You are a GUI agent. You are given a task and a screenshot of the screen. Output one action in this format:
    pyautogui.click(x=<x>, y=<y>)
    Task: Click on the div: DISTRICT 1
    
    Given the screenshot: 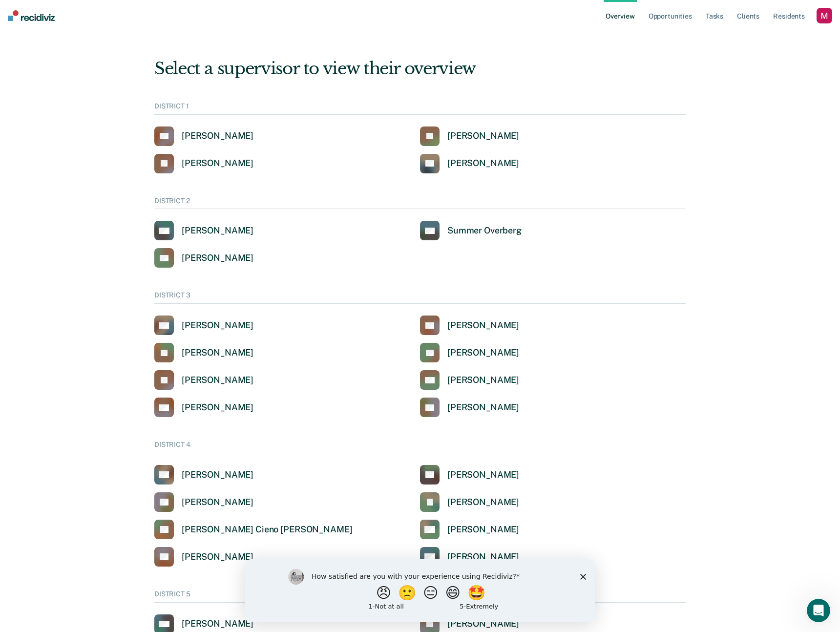 What is the action you would take?
    pyautogui.click(x=420, y=108)
    